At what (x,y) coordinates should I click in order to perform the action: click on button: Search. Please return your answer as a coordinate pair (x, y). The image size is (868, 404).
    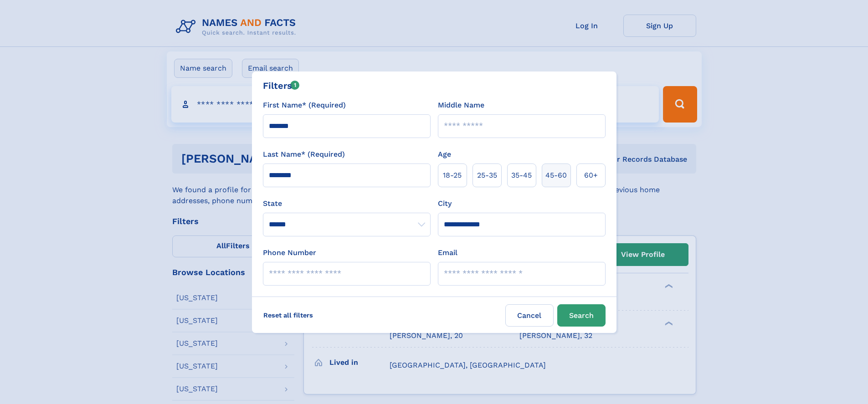
    Looking at the image, I should click on (582, 315).